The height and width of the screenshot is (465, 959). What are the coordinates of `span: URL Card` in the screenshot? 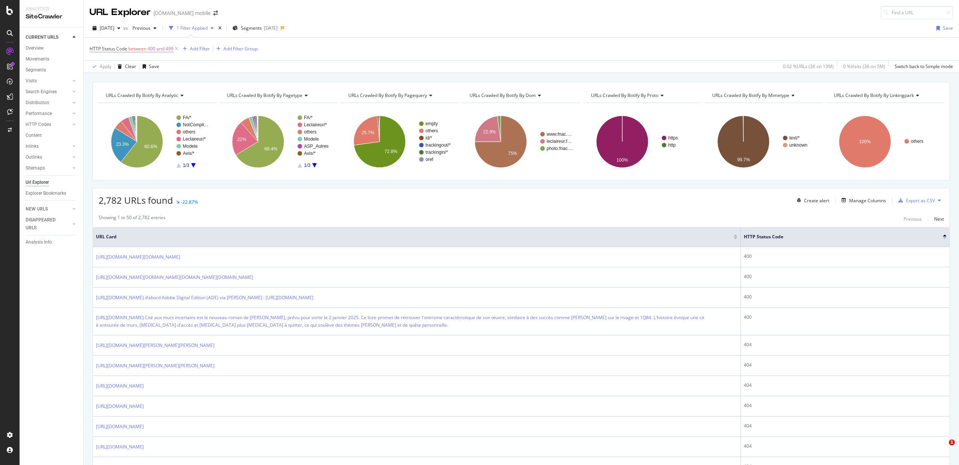 It's located at (414, 237).